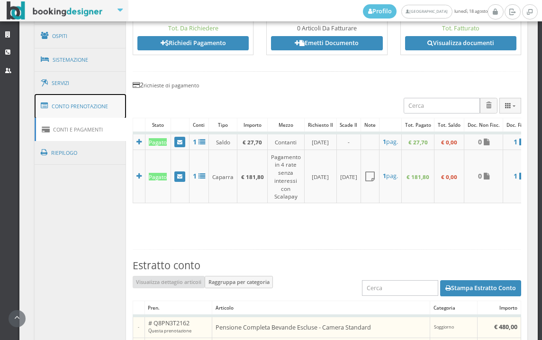  What do you see at coordinates (158, 125) in the screenshot?
I see `div: Stato` at bounding box center [158, 125].